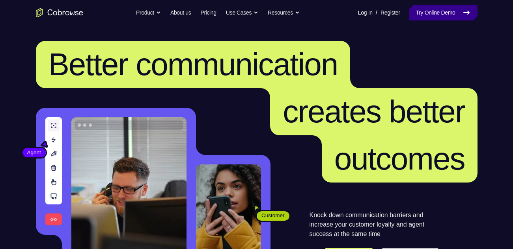  What do you see at coordinates (443, 13) in the screenshot?
I see `a: Try Online Demo` at bounding box center [443, 13].